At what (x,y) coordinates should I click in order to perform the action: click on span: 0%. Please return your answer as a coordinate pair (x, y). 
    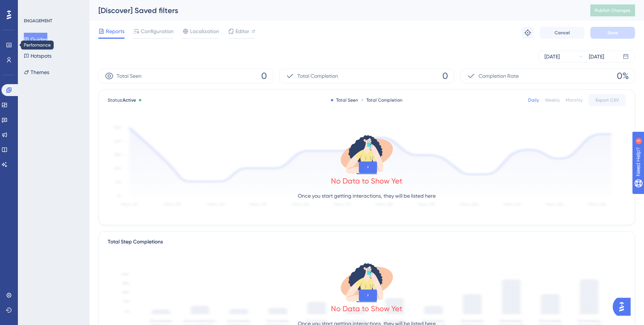
    Looking at the image, I should click on (623, 76).